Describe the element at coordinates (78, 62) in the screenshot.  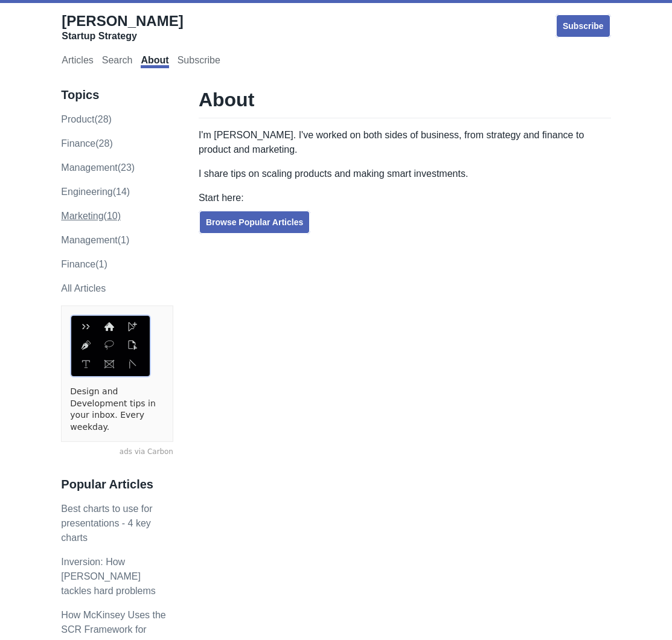
I see `a: Articles` at that location.